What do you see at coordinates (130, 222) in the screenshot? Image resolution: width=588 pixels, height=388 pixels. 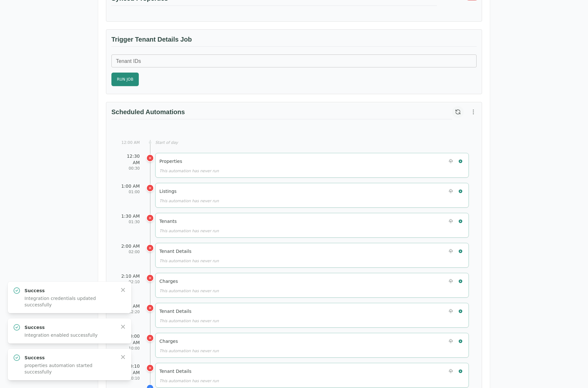 I see `div: 01:30` at bounding box center [130, 222].